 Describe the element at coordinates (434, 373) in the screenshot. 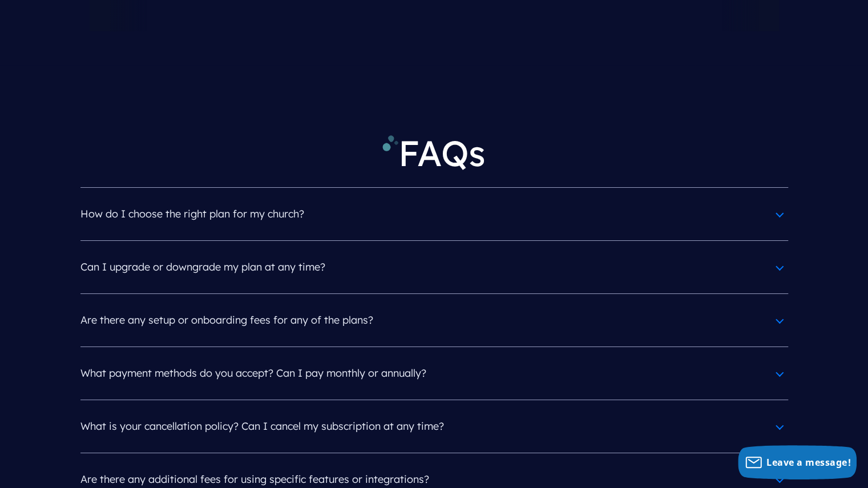

I see `h4: What payment methods do you accept? Can I pay monthly or annually?` at that location.